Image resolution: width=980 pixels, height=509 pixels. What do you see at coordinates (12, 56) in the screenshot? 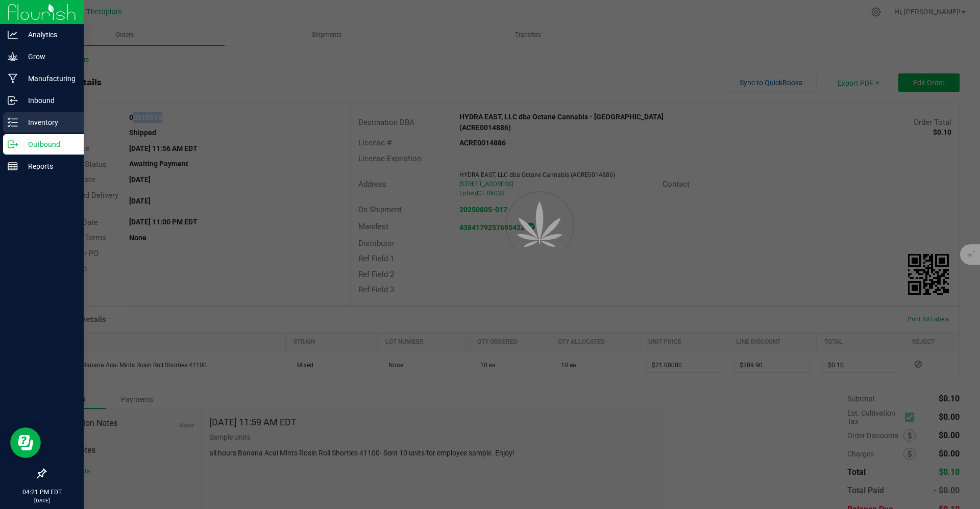
I see `inline-svg: Grow` at bounding box center [12, 56].